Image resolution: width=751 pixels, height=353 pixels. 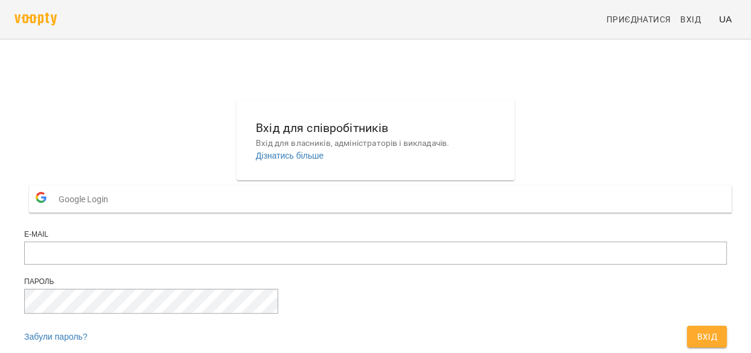 I want to click on div: E-mail, so click(x=376, y=234).